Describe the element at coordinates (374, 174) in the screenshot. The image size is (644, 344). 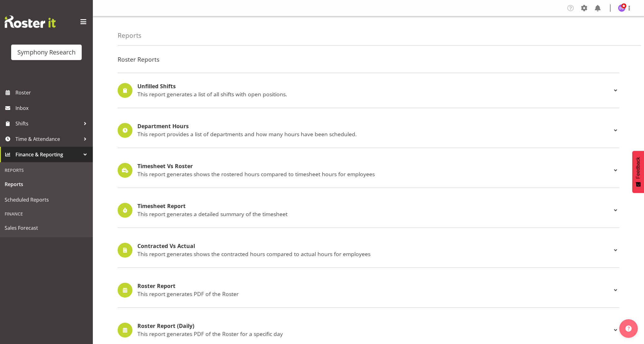
I see `p: This report generates shows the rostered hours compared to timesheet hours for employees` at that location.